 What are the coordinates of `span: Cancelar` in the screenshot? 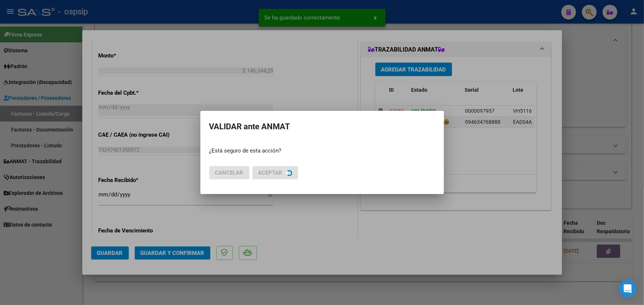 It's located at (229, 173).